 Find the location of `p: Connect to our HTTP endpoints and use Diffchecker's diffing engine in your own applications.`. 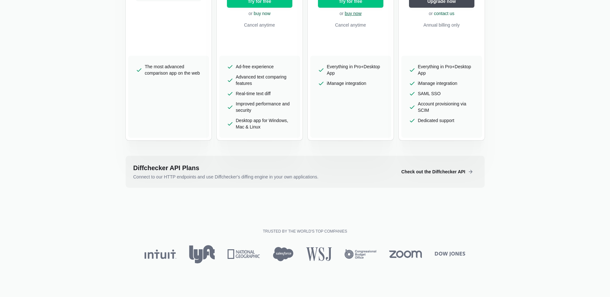

p: Connect to our HTTP endpoints and use Diffchecker's diffing engine in your own applications. is located at coordinates (262, 177).